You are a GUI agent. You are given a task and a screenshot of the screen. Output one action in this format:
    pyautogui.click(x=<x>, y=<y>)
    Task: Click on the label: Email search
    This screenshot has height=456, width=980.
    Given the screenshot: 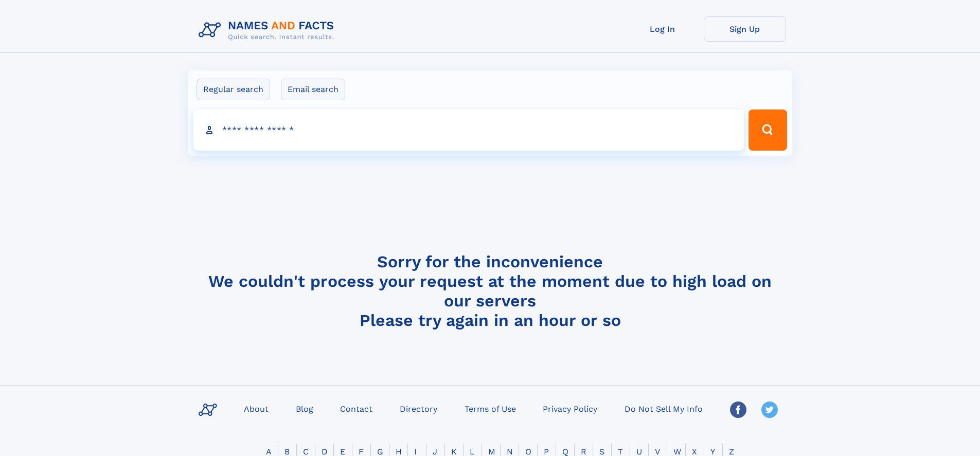 What is the action you would take?
    pyautogui.click(x=312, y=89)
    